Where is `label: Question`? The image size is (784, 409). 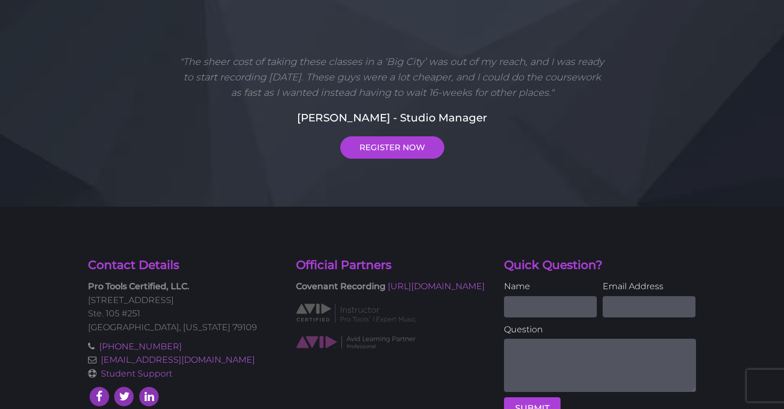 label: Question is located at coordinates (600, 330).